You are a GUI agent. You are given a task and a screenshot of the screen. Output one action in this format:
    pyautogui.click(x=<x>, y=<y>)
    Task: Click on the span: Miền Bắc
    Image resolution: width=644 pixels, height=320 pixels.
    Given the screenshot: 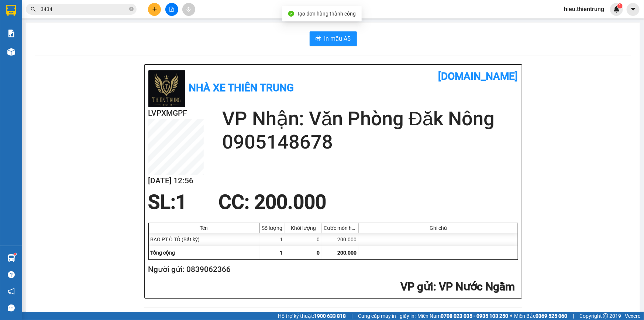 What is the action you would take?
    pyautogui.click(x=541, y=316)
    